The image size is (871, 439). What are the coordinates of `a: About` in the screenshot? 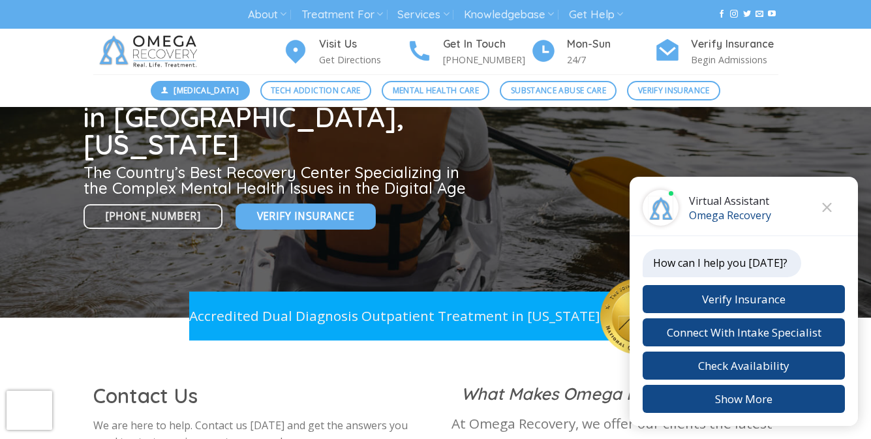 It's located at (267, 14).